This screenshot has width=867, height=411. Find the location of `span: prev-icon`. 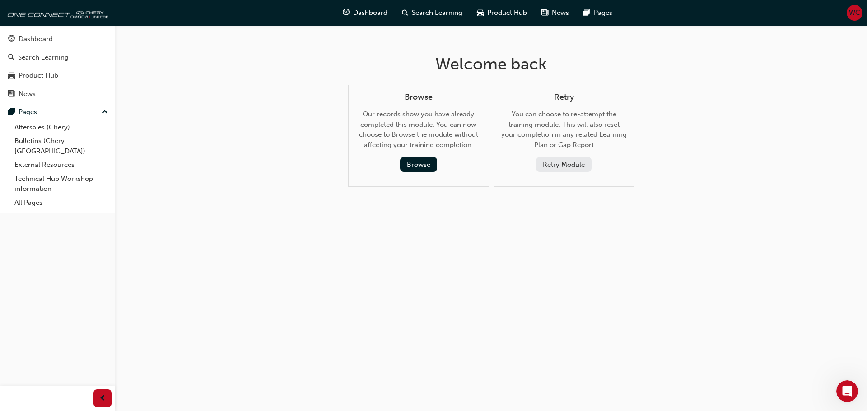

span: prev-icon is located at coordinates (103, 399).